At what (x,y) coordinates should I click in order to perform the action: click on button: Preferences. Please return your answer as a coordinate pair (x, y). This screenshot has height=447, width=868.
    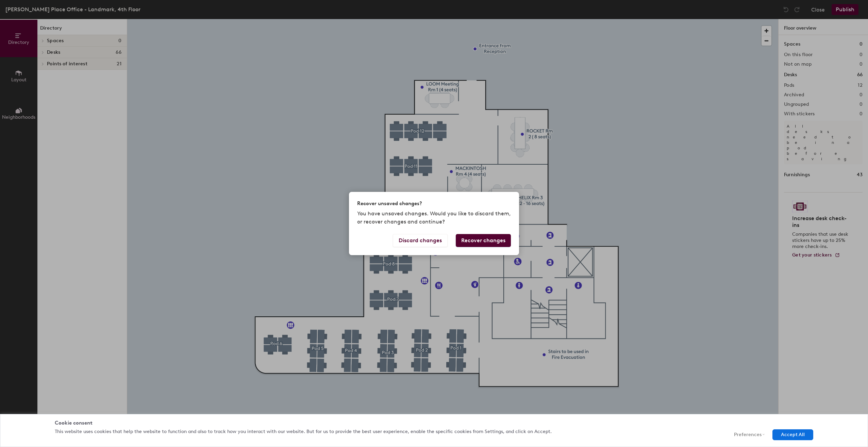
    Looking at the image, I should click on (747, 435).